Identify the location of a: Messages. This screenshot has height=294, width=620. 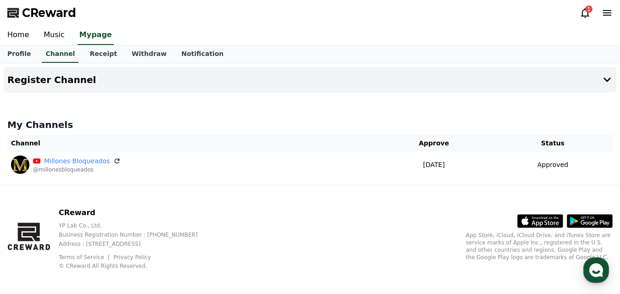
(90, 230).